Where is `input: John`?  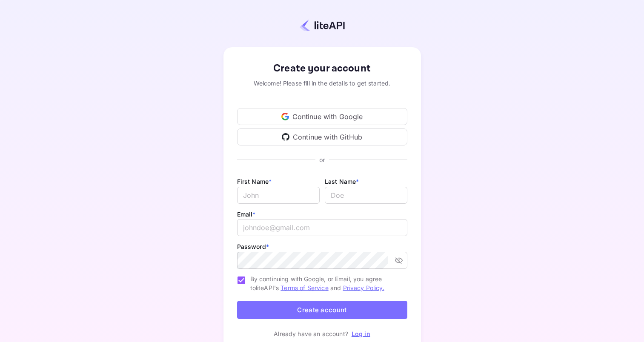 input: John is located at coordinates (278, 195).